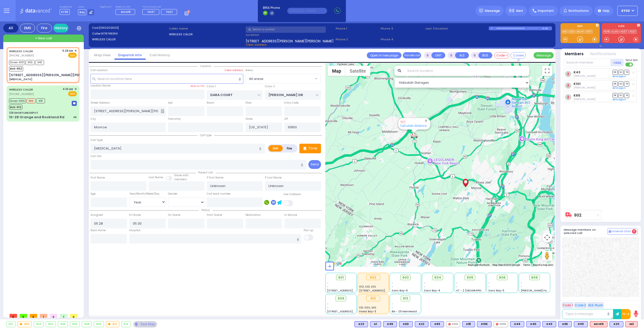  I want to click on label: Assigned, so click(97, 215).